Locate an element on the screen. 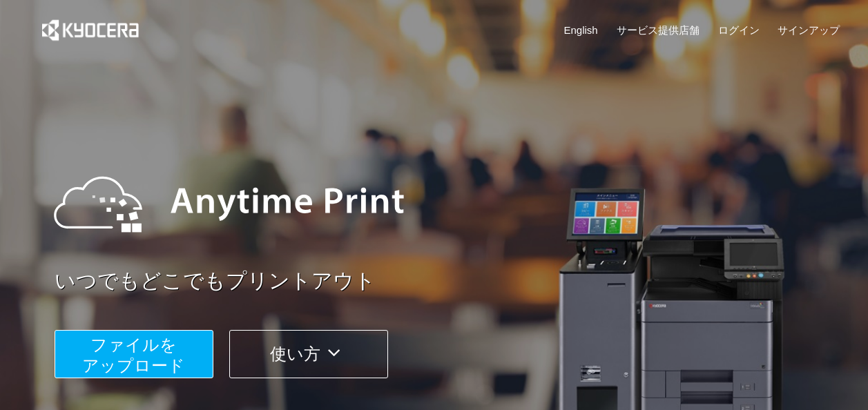 The height and width of the screenshot is (410, 868). button: 使い方 is located at coordinates (308, 353).